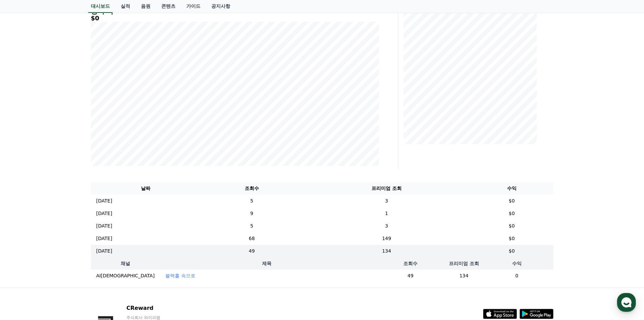  I want to click on td: 9, so click(252, 213).